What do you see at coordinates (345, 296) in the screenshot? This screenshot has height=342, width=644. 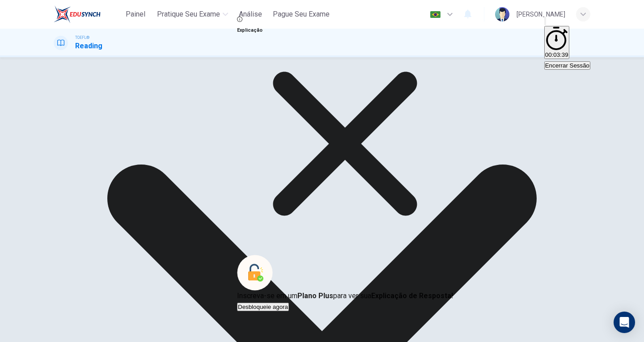 I see `p: Inscreva-se em um para ver sua` at bounding box center [345, 296].